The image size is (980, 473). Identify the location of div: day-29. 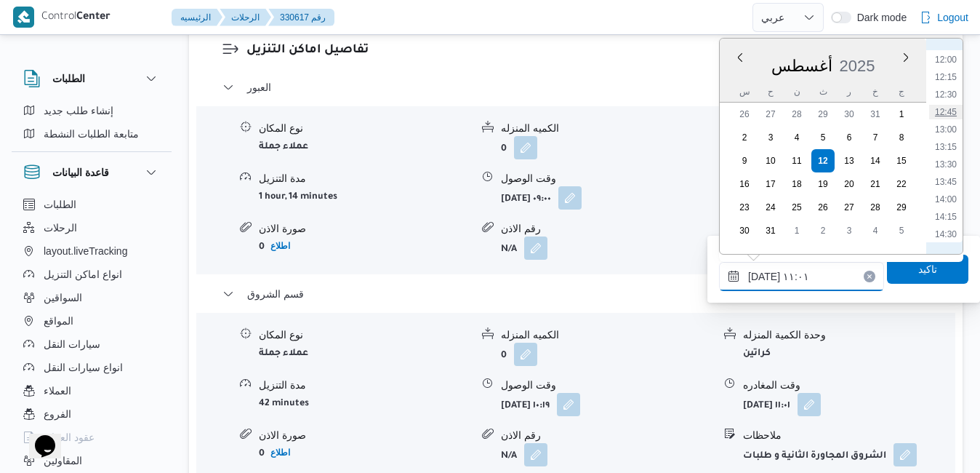
(823, 114).